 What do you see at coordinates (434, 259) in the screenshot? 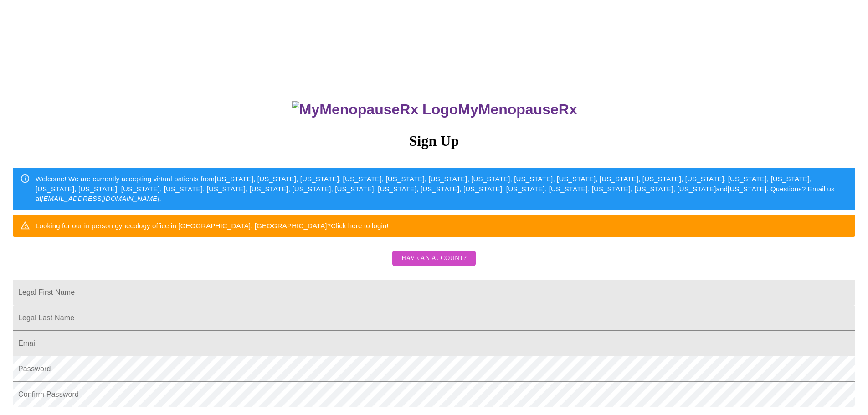
I see `span: Have an account?` at bounding box center [434, 259].